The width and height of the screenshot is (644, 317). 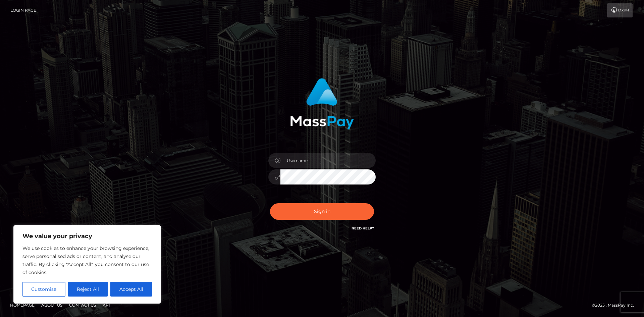 I want to click on a: API, so click(x=107, y=305).